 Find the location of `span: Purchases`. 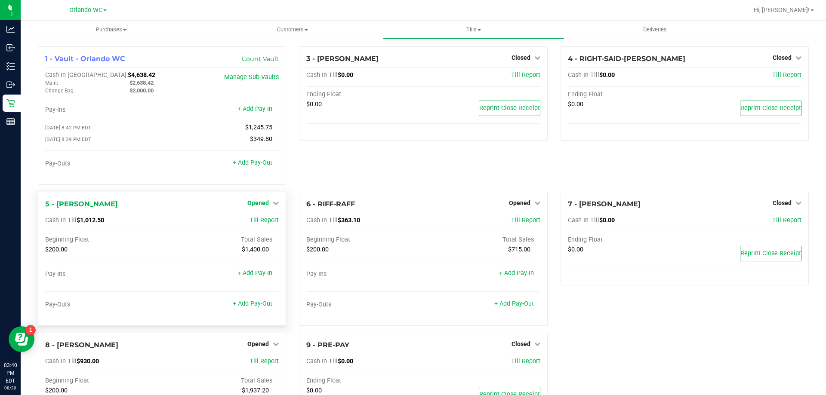

span: Purchases is located at coordinates (111, 30).